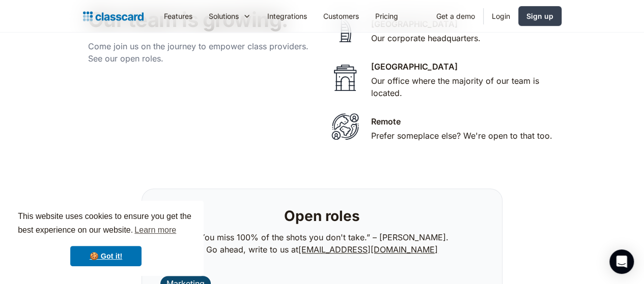 The width and height of the screenshot is (644, 284). Describe the element at coordinates (106, 224) in the screenshot. I see `span: This website uses cookies to ensure you get the best experience on our website.` at that location.